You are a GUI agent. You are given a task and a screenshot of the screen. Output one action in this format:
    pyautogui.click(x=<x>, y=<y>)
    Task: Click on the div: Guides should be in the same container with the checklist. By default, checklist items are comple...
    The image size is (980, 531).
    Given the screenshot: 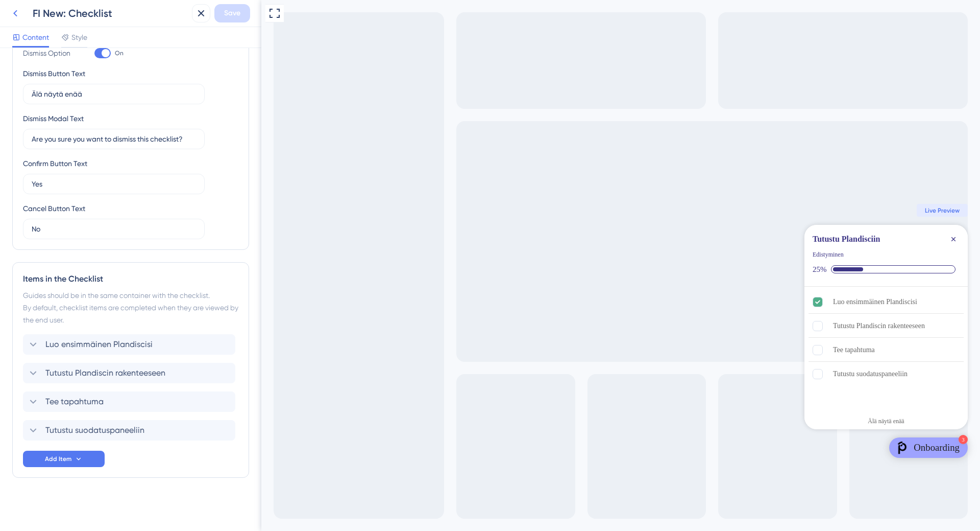 What is the action you would take?
    pyautogui.click(x=131, y=307)
    